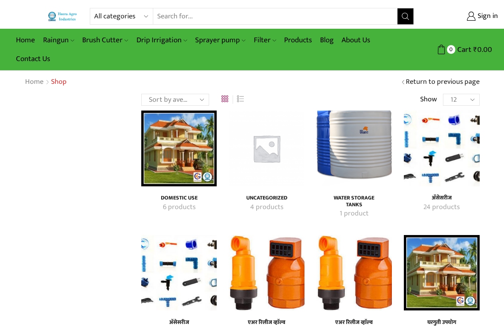  I want to click on a: Return to previous page, so click(442, 82).